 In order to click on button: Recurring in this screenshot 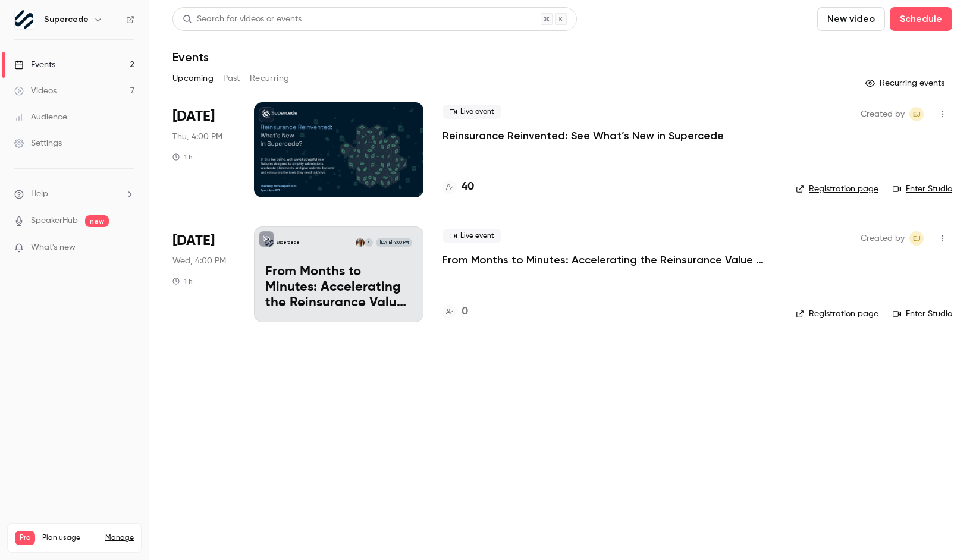, I will do `click(270, 79)`.